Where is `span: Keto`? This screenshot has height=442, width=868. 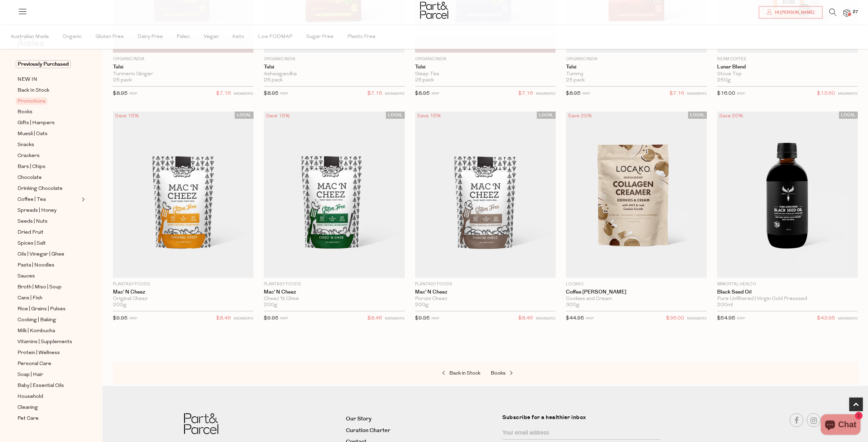 span: Keto is located at coordinates (238, 37).